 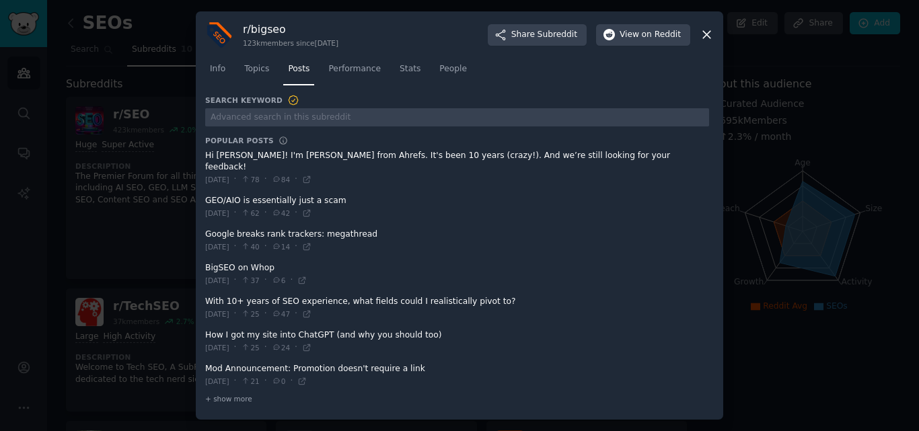 I want to click on span: 0, so click(x=278, y=381).